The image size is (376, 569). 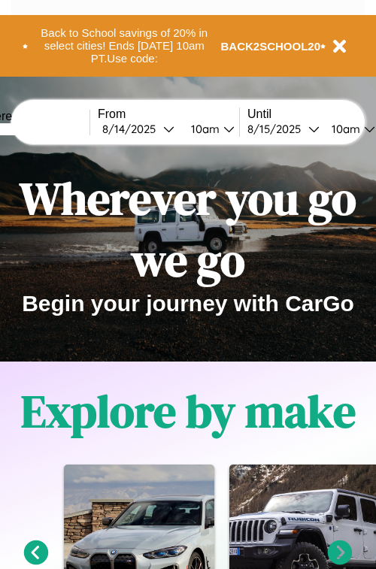 What do you see at coordinates (168, 114) in the screenshot?
I see `label: From` at bounding box center [168, 114].